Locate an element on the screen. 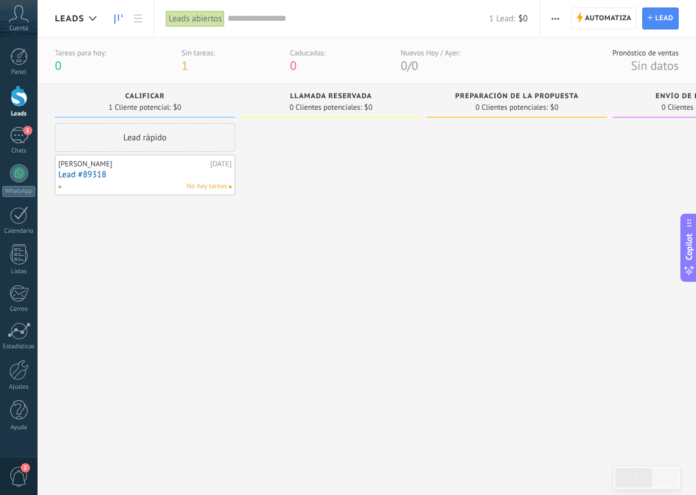 Image resolution: width=696 pixels, height=495 pixels. div: Panel is located at coordinates (19, 72).